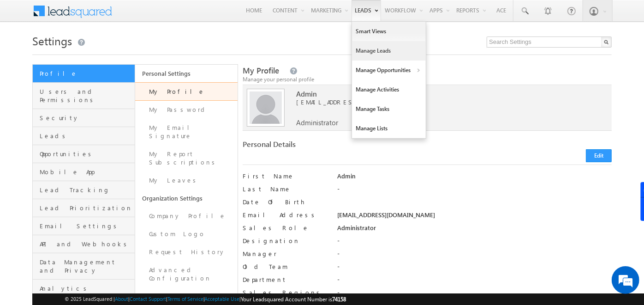 The height and width of the screenshot is (305, 644). I want to click on a: Data Management and Privacy, so click(84, 266).